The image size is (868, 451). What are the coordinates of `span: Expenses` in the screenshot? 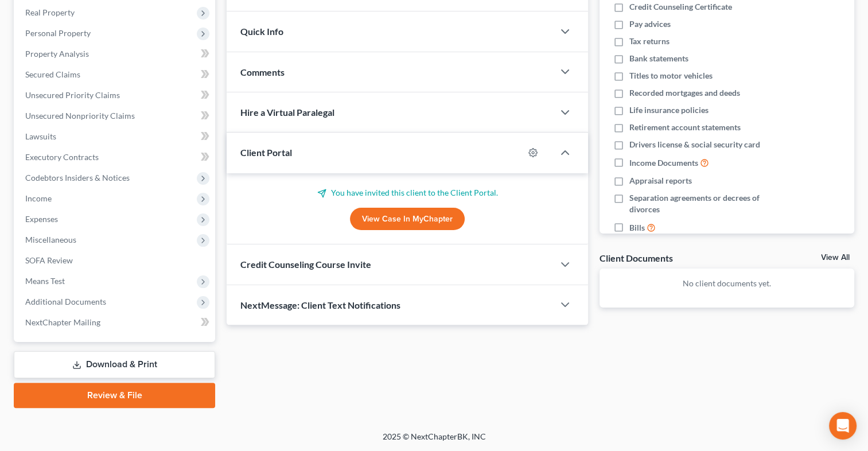 It's located at (41, 219).